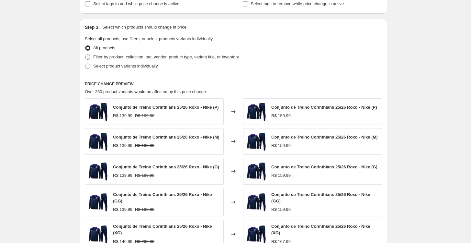  Describe the element at coordinates (125, 66) in the screenshot. I see `span: Select product variants individually` at that location.